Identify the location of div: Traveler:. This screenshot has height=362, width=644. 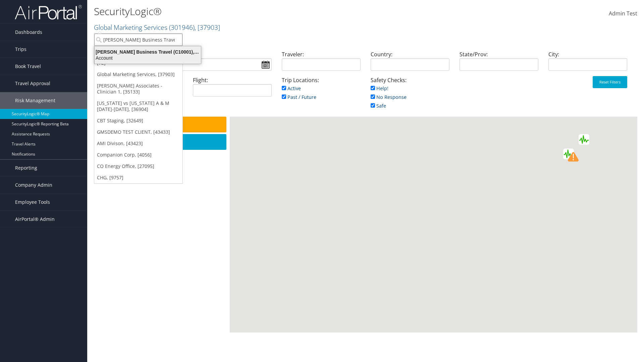
(321, 63).